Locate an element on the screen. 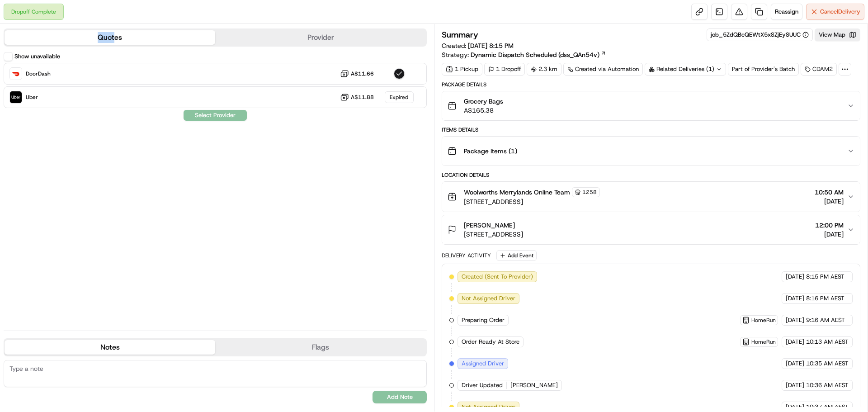 Image resolution: width=868 pixels, height=412 pixels. span: 10:37 AM AEST is located at coordinates (827, 407).